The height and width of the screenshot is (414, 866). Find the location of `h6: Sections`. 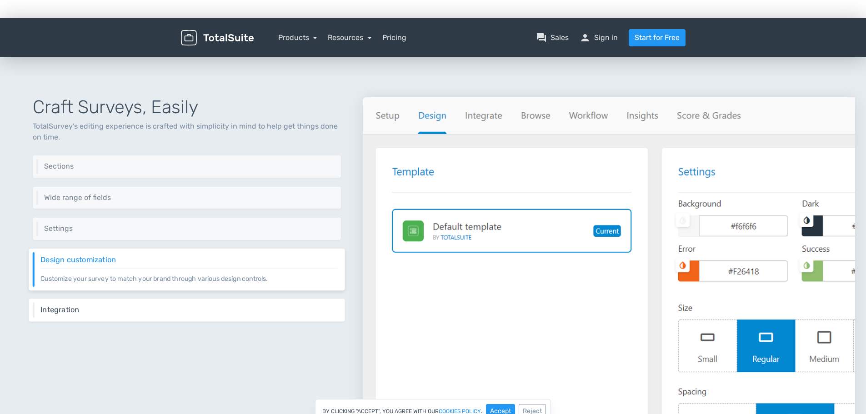

h6: Sections is located at coordinates (189, 166).